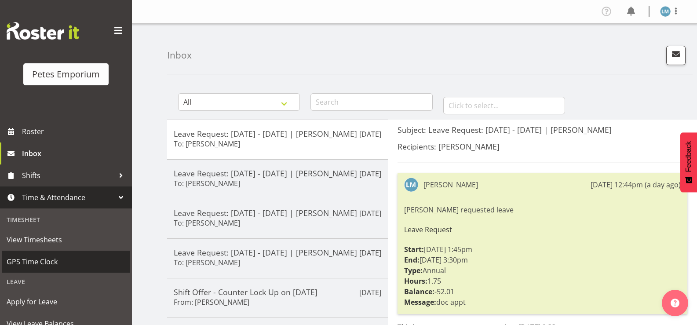 This screenshot has width=697, height=325. What do you see at coordinates (66, 240) in the screenshot?
I see `a: View Timesheets` at bounding box center [66, 240].